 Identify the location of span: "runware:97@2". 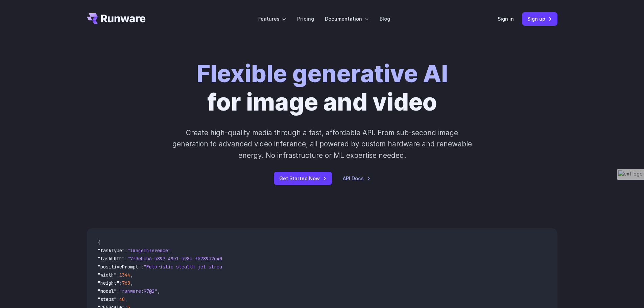
(138, 291).